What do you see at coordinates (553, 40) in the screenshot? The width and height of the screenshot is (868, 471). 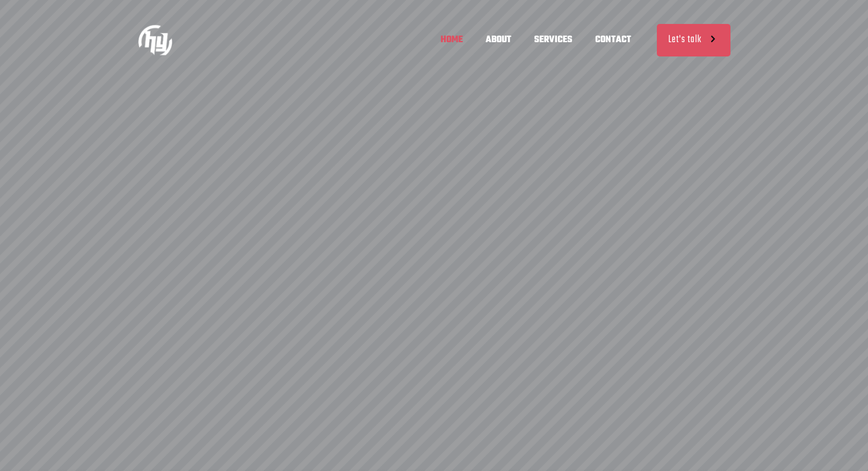 I see `span: SERVICES` at bounding box center [553, 40].